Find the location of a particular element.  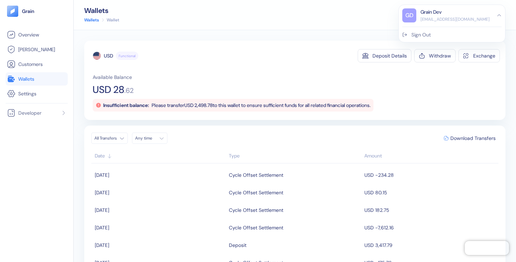

div: Exchange is located at coordinates (484, 56).